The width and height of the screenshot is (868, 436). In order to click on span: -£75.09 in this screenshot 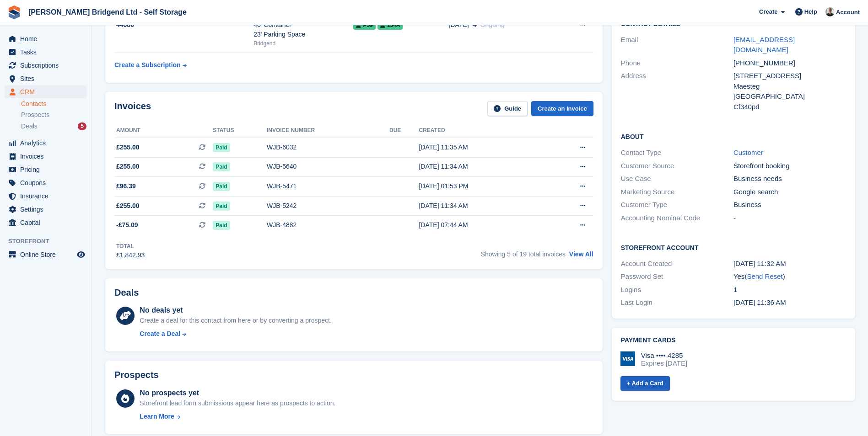, I will do `click(127, 225)`.